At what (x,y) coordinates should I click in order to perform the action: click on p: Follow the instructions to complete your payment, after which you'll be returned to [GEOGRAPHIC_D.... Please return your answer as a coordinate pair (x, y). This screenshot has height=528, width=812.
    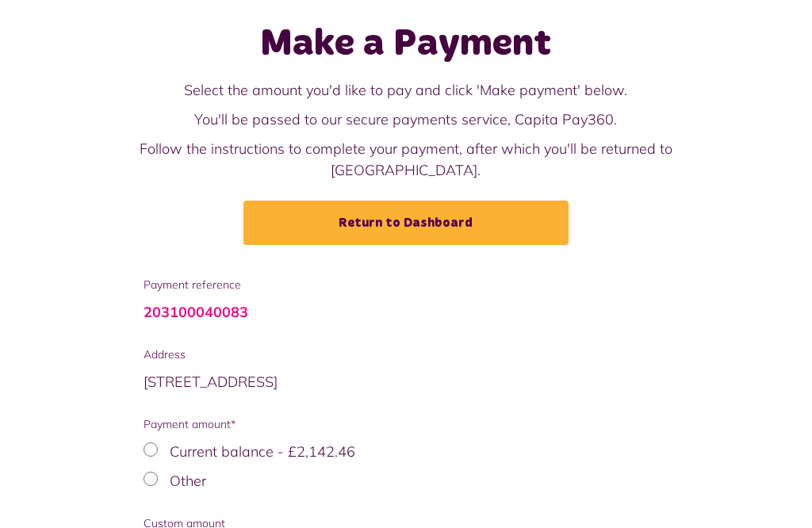
    Looking at the image, I should click on (406, 159).